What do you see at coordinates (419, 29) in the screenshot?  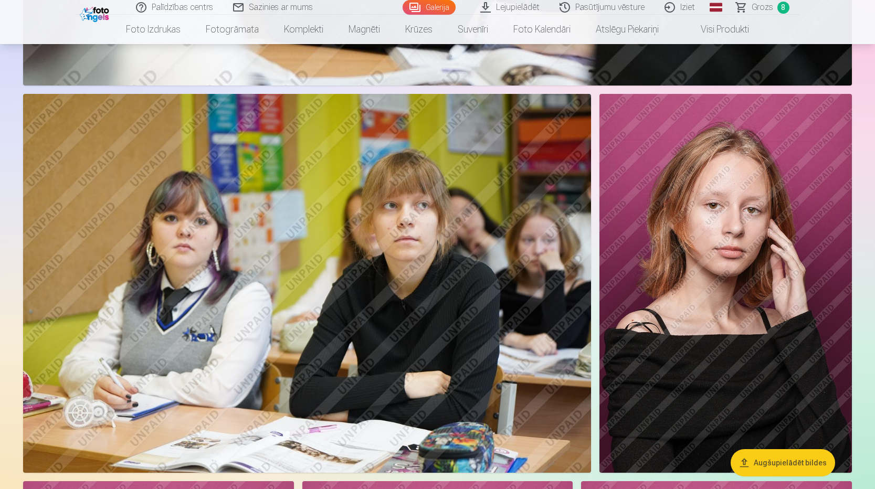 I see `a: Krūzes` at bounding box center [419, 29].